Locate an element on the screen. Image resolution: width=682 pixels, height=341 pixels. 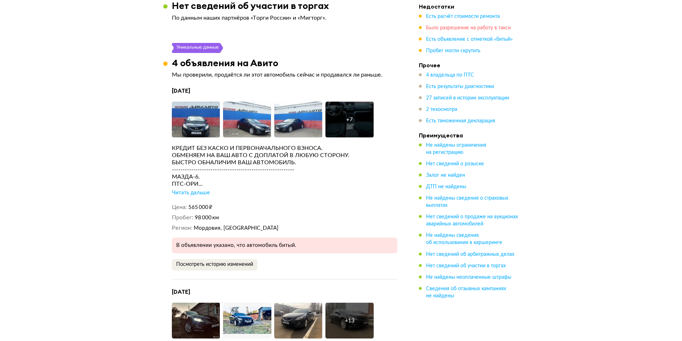
div: КРЕДИТ БЕЗ КАСКО И ПЕРВОНАЧАЛЬНОГО ВЗНОСА. is located at coordinates (285, 148).